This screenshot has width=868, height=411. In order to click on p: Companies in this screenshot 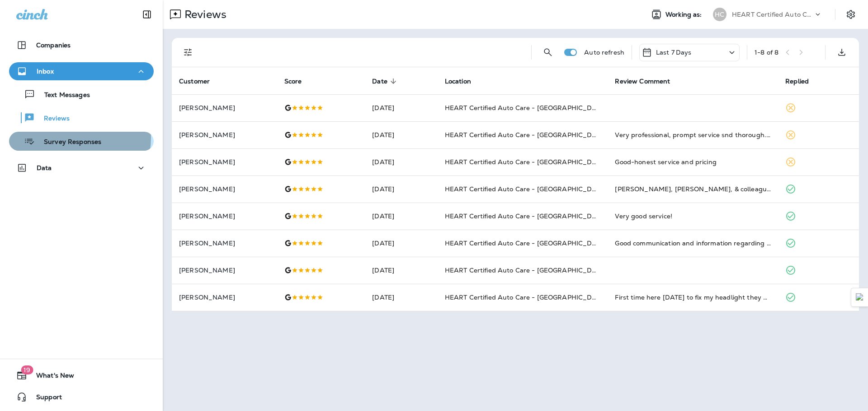, I will do `click(53, 45)`.